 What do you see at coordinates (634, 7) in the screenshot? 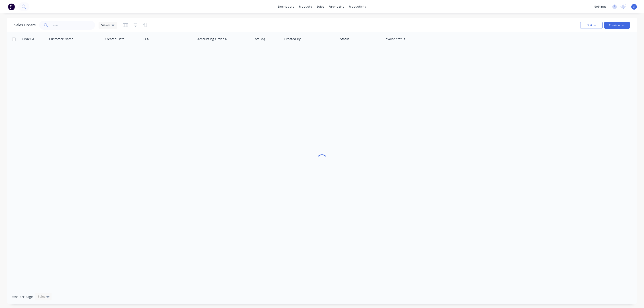
I see `span: S` at bounding box center [634, 7].